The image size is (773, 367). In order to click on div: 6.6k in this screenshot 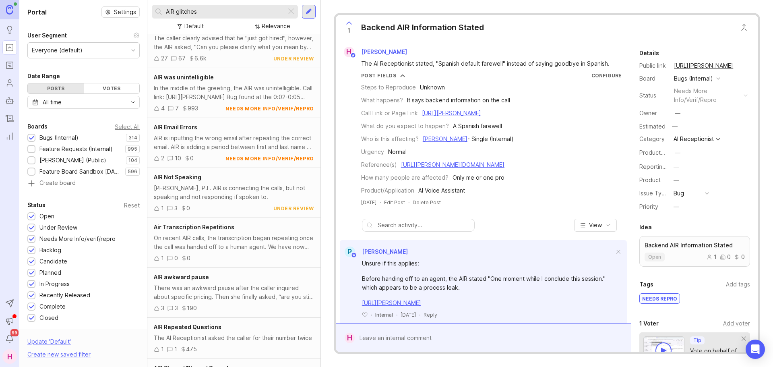, I will do `click(200, 58)`.